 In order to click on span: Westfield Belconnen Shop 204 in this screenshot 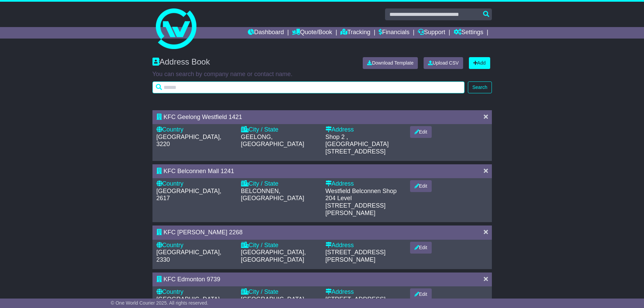, I will do `click(361, 195)`.